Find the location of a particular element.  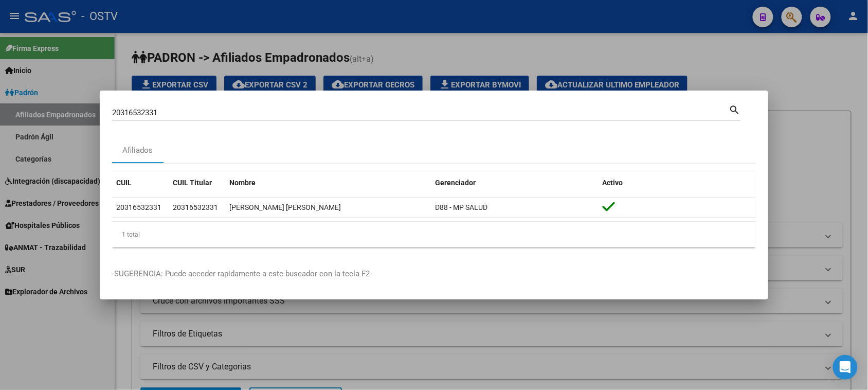

datatable-header-cell: CUIL Titular is located at coordinates (197, 183).